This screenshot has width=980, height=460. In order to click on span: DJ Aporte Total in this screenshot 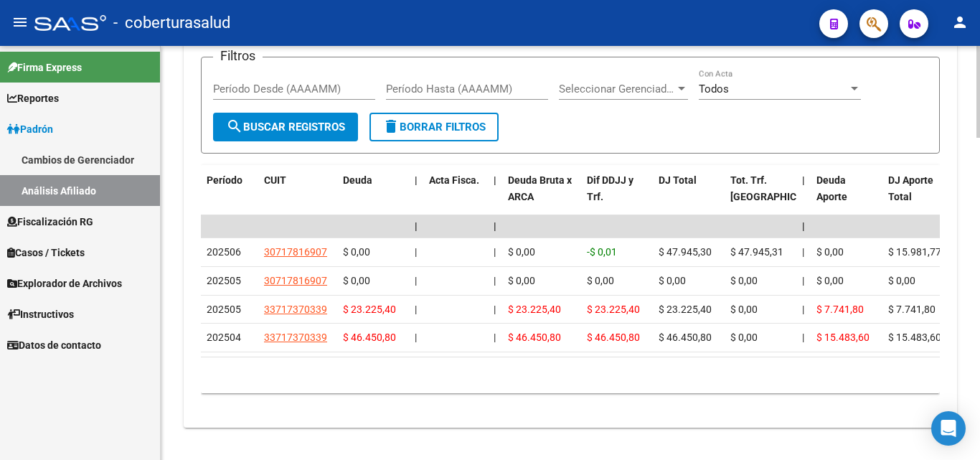, I will do `click(911, 188)`.